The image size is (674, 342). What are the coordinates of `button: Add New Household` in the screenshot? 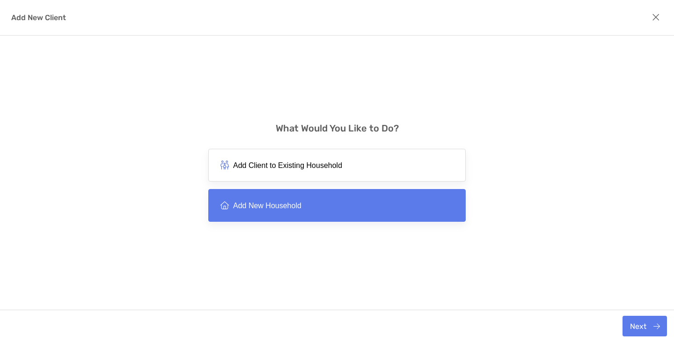 It's located at (337, 205).